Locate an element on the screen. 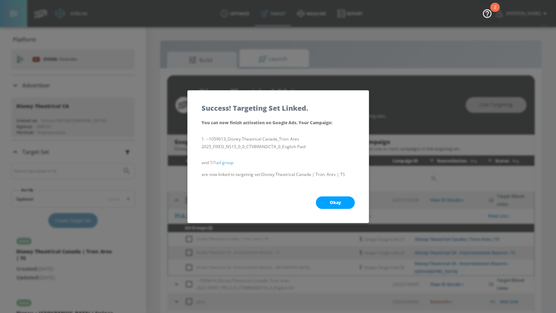  p: and 1/1 is located at coordinates (278, 163).